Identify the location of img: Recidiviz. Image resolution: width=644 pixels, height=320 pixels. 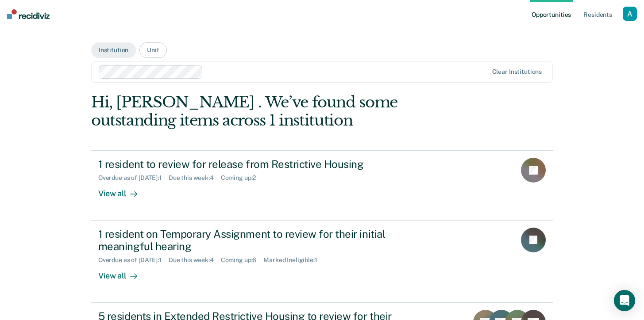
(29, 14).